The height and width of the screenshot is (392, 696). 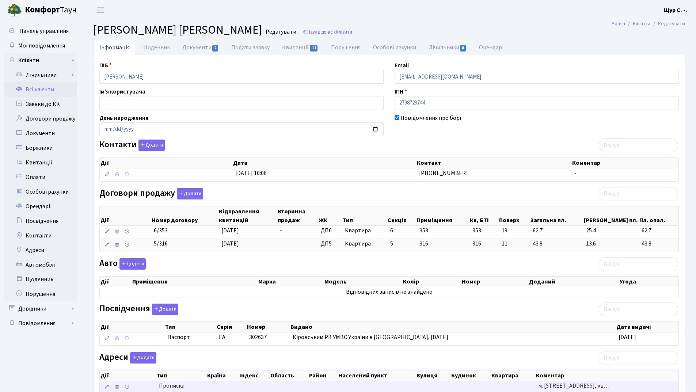 I want to click on a: Орендарі, so click(x=491, y=47).